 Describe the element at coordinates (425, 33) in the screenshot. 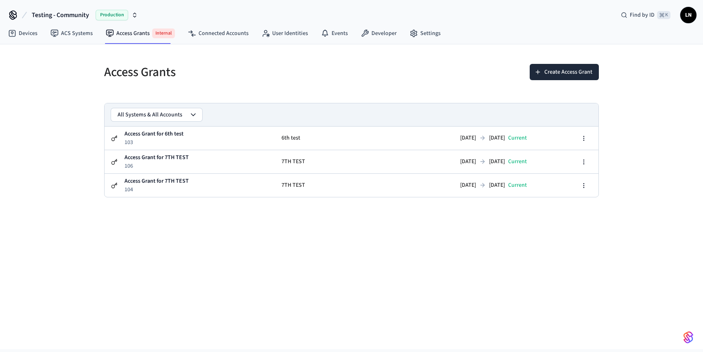

I see `a: Settings` at that location.